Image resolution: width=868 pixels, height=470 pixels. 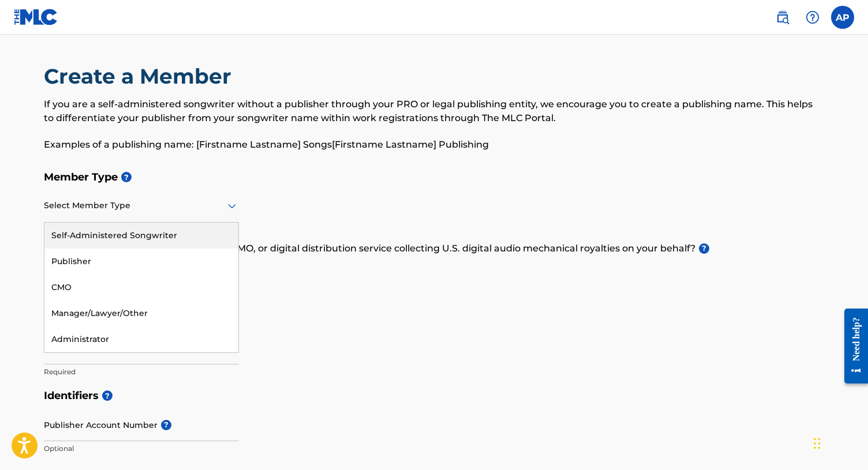 I want to click on h5: Member Name, so click(x=434, y=320).